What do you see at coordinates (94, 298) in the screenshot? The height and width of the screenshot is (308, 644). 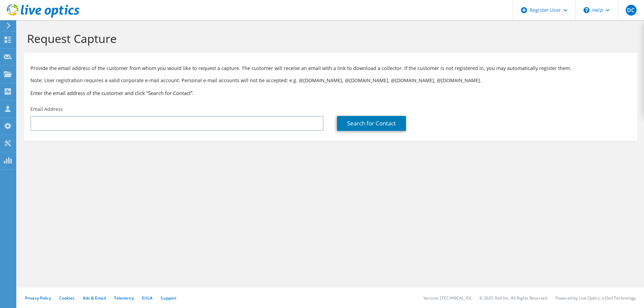 I see `a: Ads & Email` at bounding box center [94, 298].